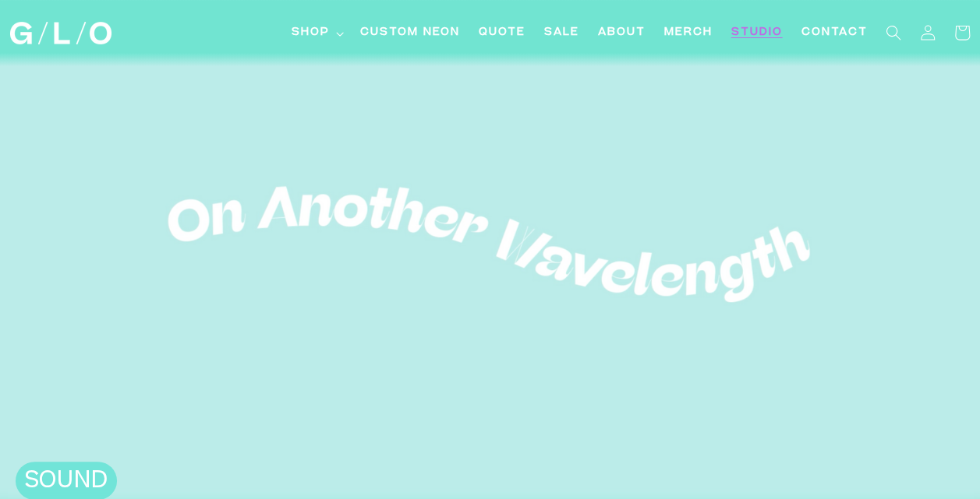 The image size is (980, 499). I want to click on a: About, so click(620, 33).